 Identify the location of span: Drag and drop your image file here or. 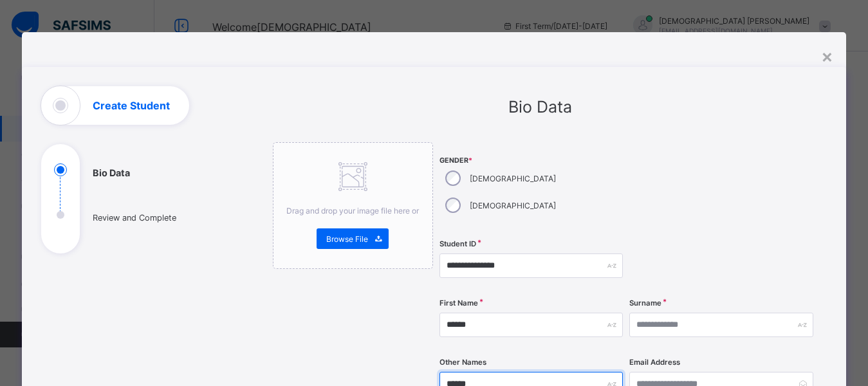
(353, 210).